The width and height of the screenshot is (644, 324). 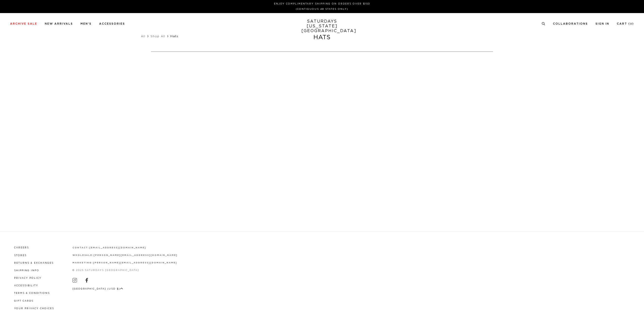 What do you see at coordinates (157, 36) in the screenshot?
I see `a: Shop All` at bounding box center [157, 36].